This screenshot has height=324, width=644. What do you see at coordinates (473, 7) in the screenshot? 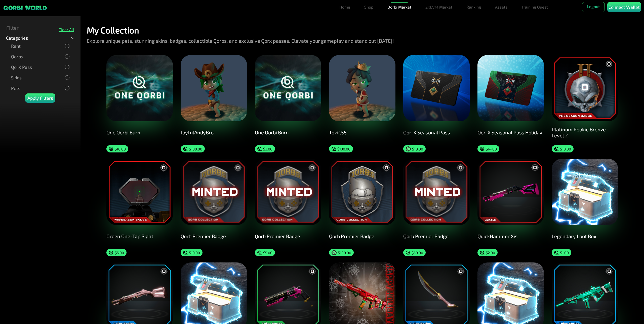
I see `a: Ranking` at bounding box center [473, 7].